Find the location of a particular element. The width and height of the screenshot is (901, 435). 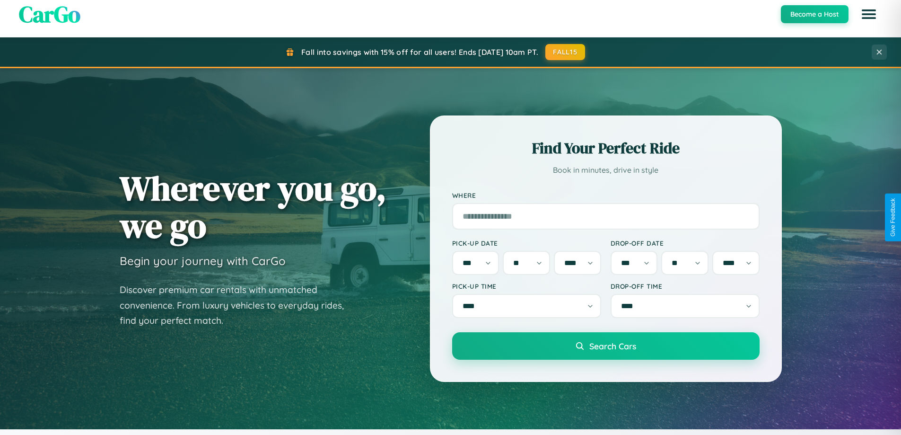

button: Search Cars is located at coordinates (606, 346).